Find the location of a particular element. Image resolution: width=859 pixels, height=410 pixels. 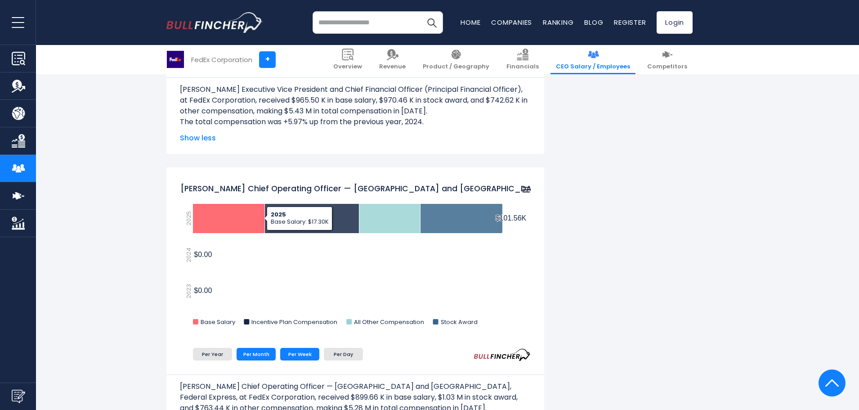

text: 2023 is located at coordinates (188, 291).